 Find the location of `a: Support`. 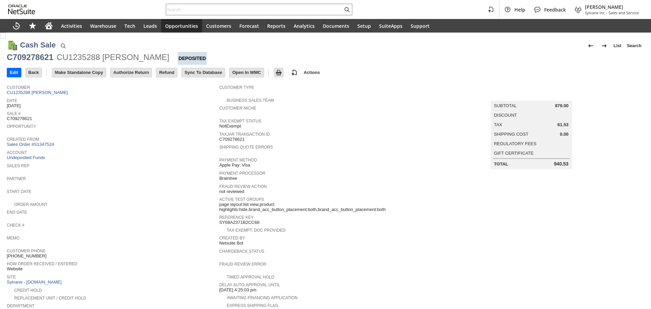

a: Support is located at coordinates (420, 26).